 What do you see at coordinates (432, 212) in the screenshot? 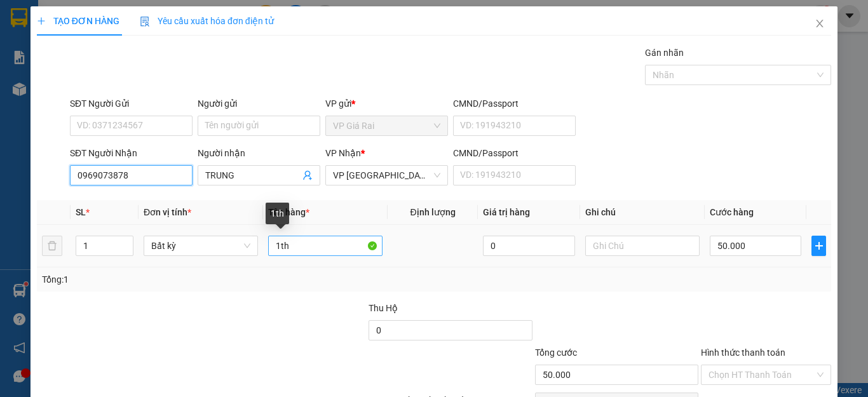
I see `span: Định lượng` at bounding box center [432, 212].